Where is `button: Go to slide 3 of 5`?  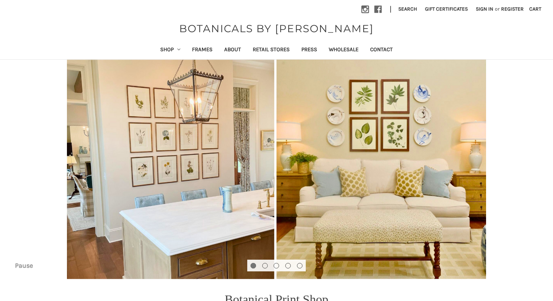 button: Go to slide 3 of 5 is located at coordinates (276, 266).